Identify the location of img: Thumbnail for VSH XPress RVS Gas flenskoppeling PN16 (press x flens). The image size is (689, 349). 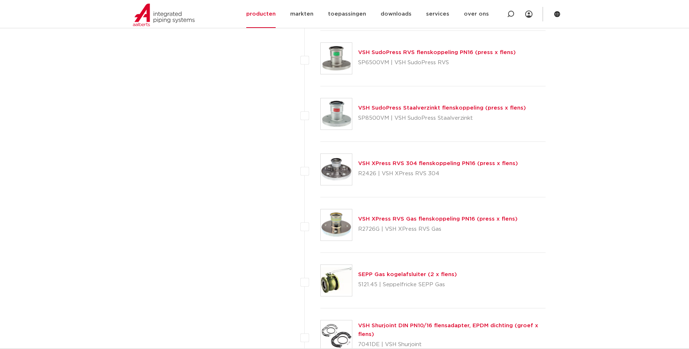
(336, 225).